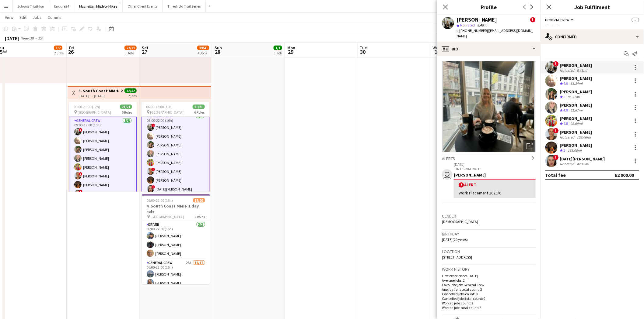  I want to click on span: Sat, so click(145, 47).